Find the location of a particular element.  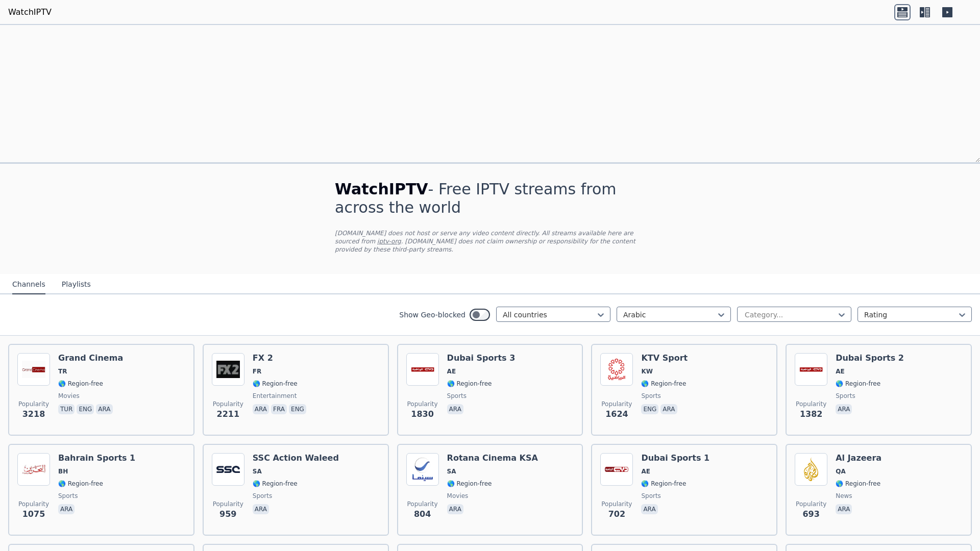

span: QA is located at coordinates (841, 471).